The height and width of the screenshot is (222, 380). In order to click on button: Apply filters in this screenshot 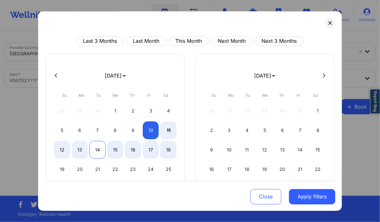, I will do `click(312, 197)`.